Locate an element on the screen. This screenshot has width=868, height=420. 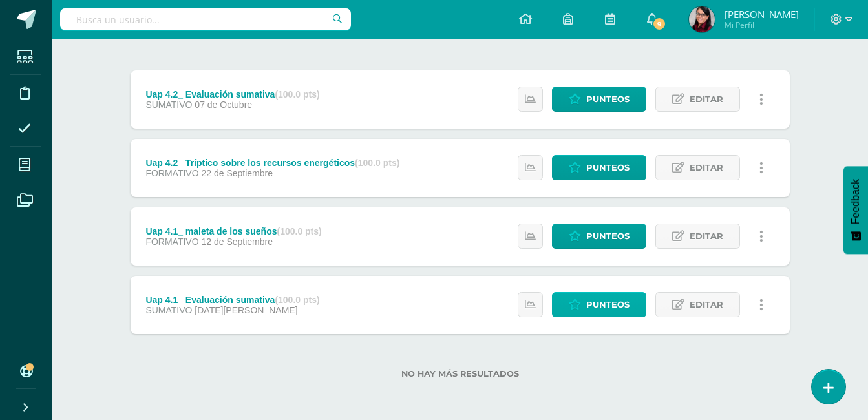
span: 22 de Septiembre is located at coordinates (236, 173).